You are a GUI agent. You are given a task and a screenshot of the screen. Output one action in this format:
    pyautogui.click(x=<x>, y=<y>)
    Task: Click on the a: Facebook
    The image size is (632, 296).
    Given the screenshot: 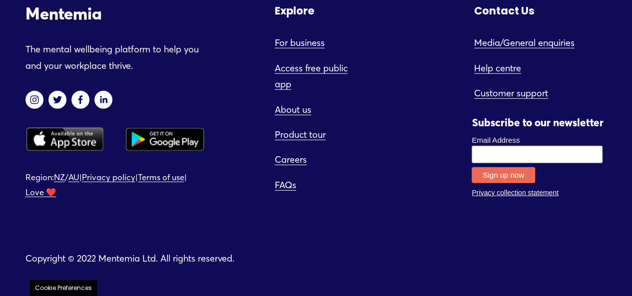 What is the action you would take?
    pyautogui.click(x=80, y=100)
    